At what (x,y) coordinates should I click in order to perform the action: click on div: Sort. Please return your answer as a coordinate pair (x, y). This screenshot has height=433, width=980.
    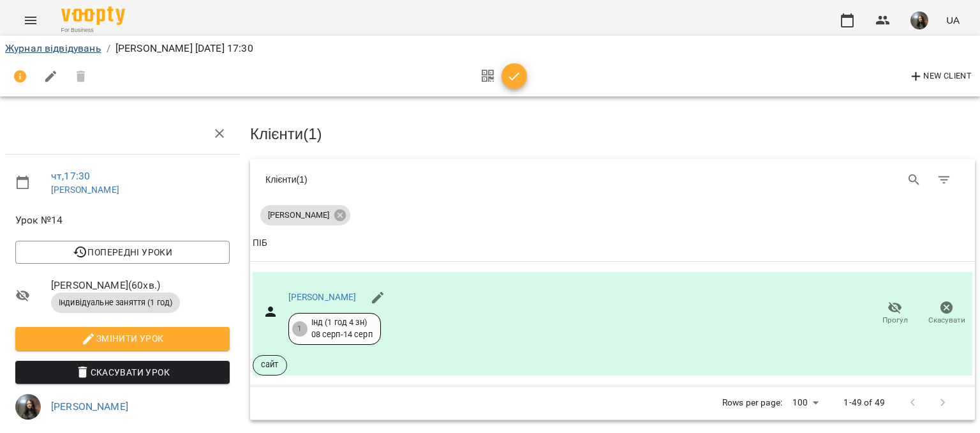
    Looking at the image, I should click on (260, 243).